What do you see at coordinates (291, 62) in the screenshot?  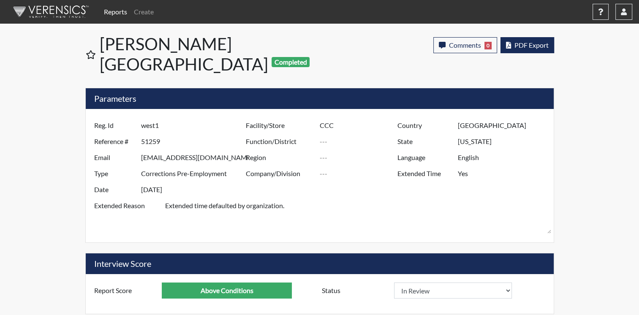 I see `span: Completed` at bounding box center [291, 62].